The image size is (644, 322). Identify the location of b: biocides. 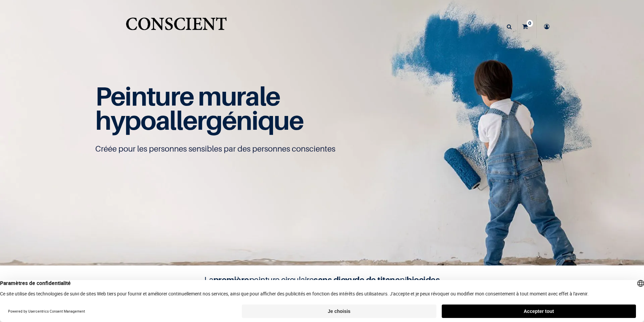
(423, 279).